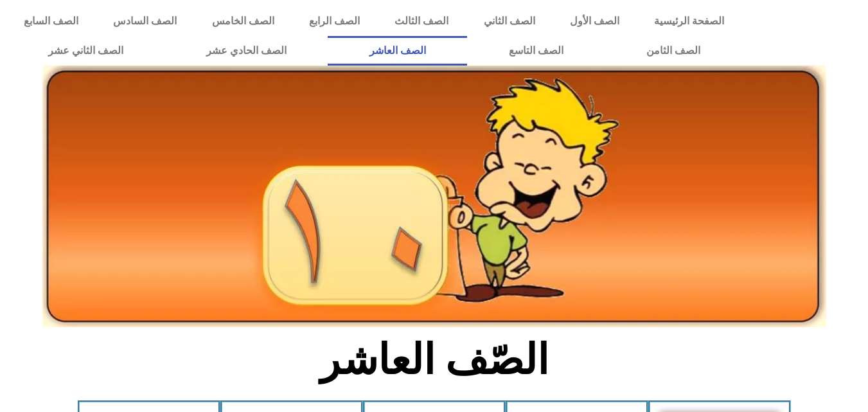  Describe the element at coordinates (397, 51) in the screenshot. I see `a: الصف العاشر` at that location.